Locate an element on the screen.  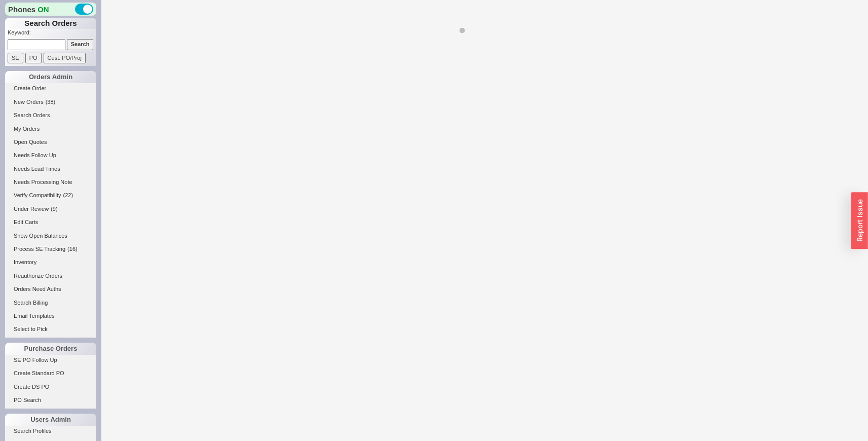
a: Edit Carts is located at coordinates (51, 222).